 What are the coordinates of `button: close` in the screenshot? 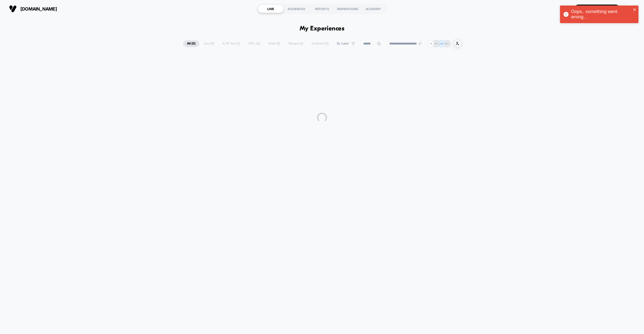 It's located at (634, 10).